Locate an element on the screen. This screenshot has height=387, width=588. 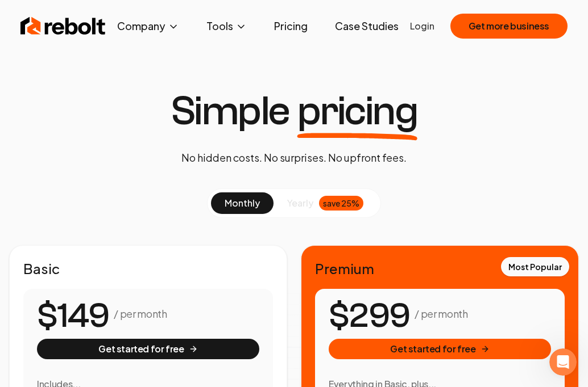
div: Most Popular is located at coordinates (535, 267).